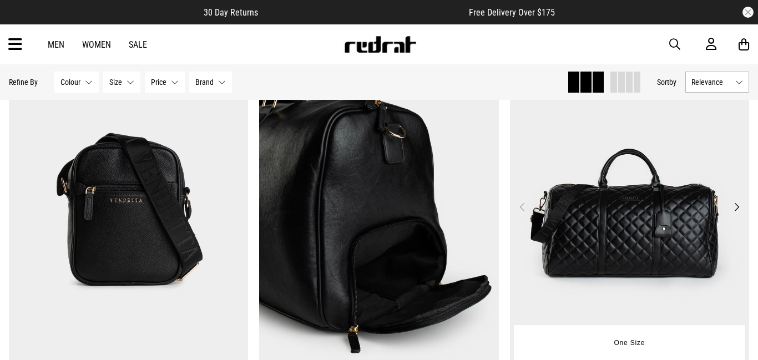 Image resolution: width=758 pixels, height=360 pixels. I want to click on a: Women, so click(97, 44).